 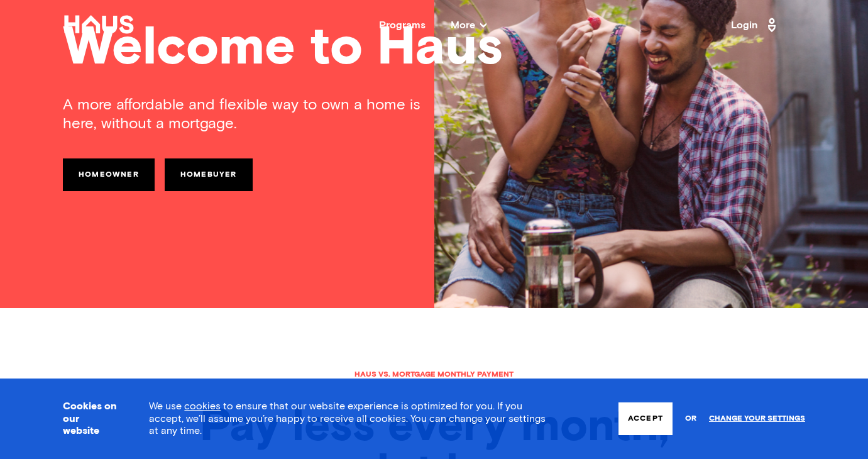 What do you see at coordinates (402, 25) in the screenshot?
I see `div: Programs` at bounding box center [402, 25].